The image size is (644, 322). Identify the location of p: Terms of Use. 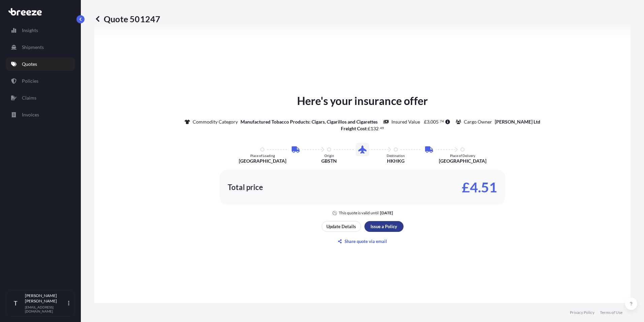
(610, 312).